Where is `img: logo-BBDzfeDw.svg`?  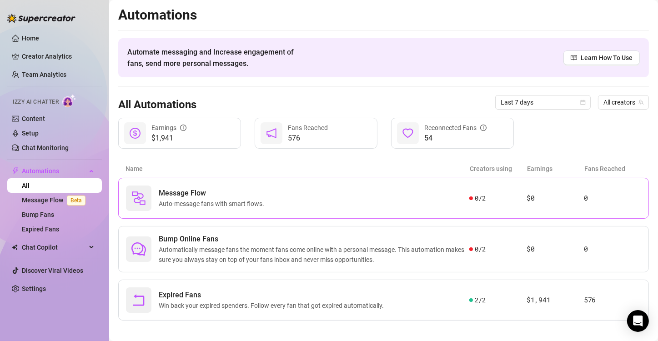
img: logo-BBDzfeDw.svg is located at coordinates (41, 18).